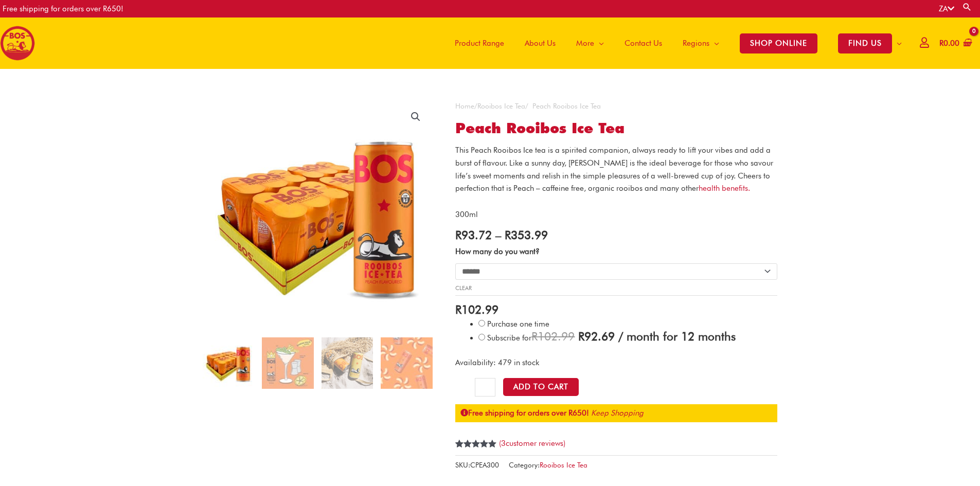 The image size is (980, 486). What do you see at coordinates (643, 43) in the screenshot?
I see `span: Contact Us` at bounding box center [643, 43].